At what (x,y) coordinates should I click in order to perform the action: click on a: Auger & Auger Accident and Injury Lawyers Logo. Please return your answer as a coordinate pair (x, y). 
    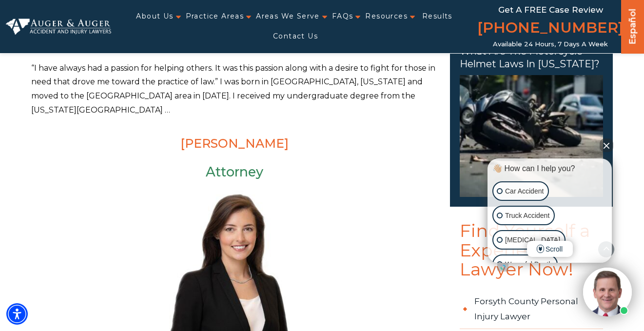
    Looking at the image, I should click on (59, 26).